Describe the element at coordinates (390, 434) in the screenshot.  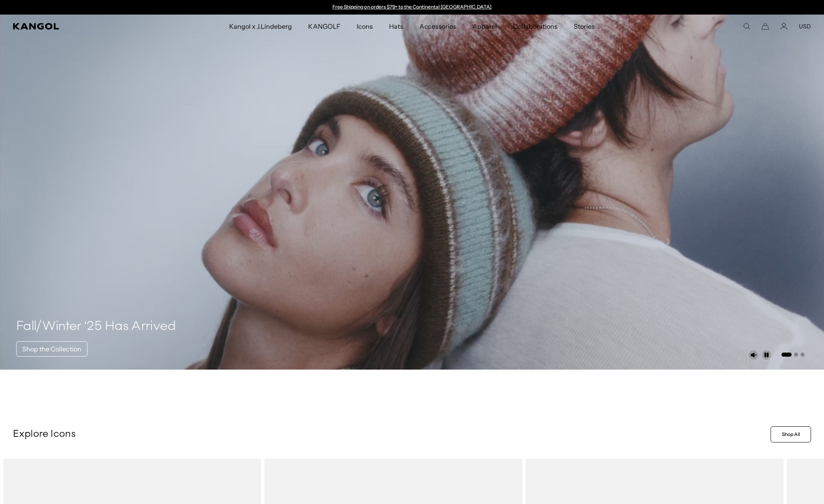
I see `p: Explore Icons` at that location.